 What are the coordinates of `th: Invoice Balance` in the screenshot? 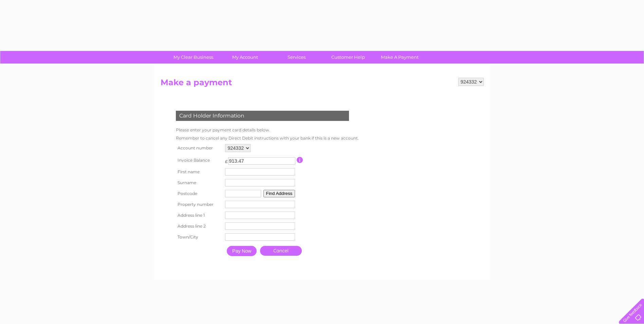 It's located at (199, 160).